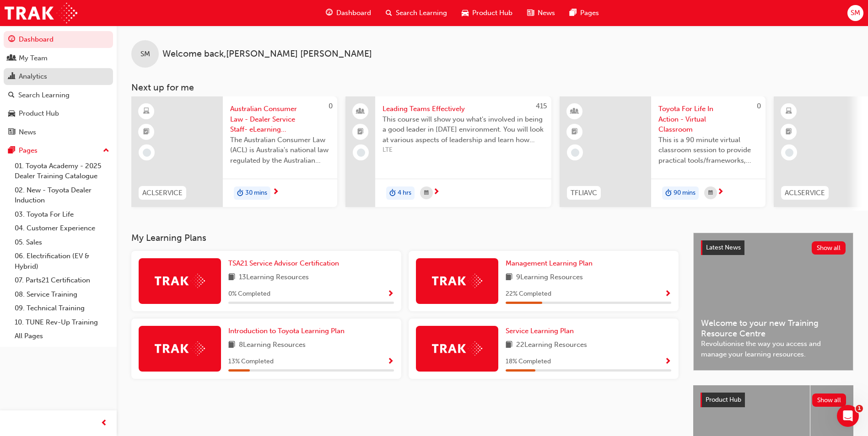  Describe the element at coordinates (62, 228) in the screenshot. I see `a: 04. Customer Experience` at that location.